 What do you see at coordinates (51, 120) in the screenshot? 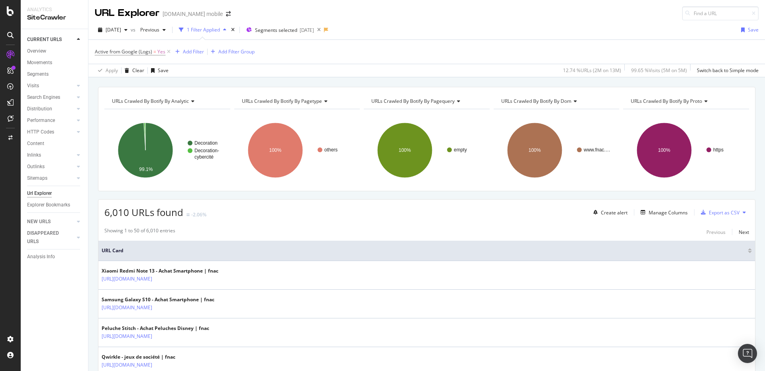
I see `a: Performance` at bounding box center [51, 120].